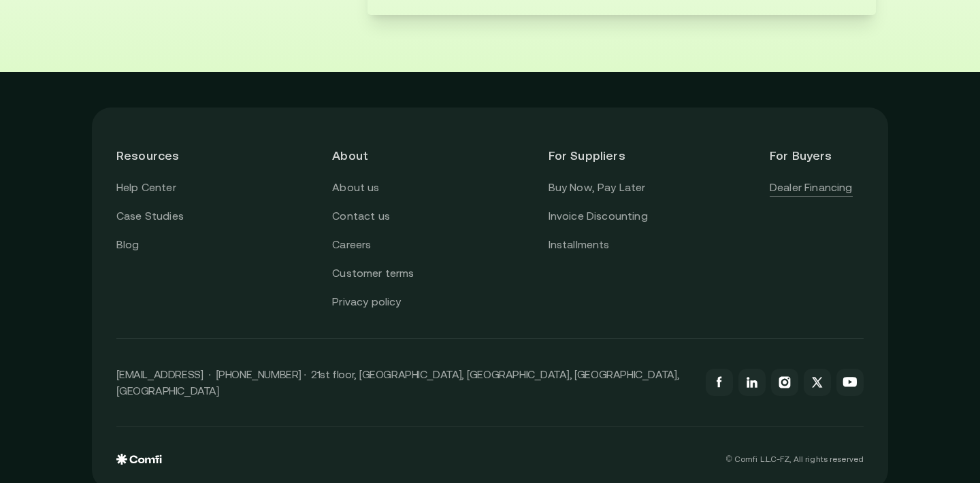 The image size is (980, 483). Describe the element at coordinates (351, 245) in the screenshot. I see `a: Careers` at that location.